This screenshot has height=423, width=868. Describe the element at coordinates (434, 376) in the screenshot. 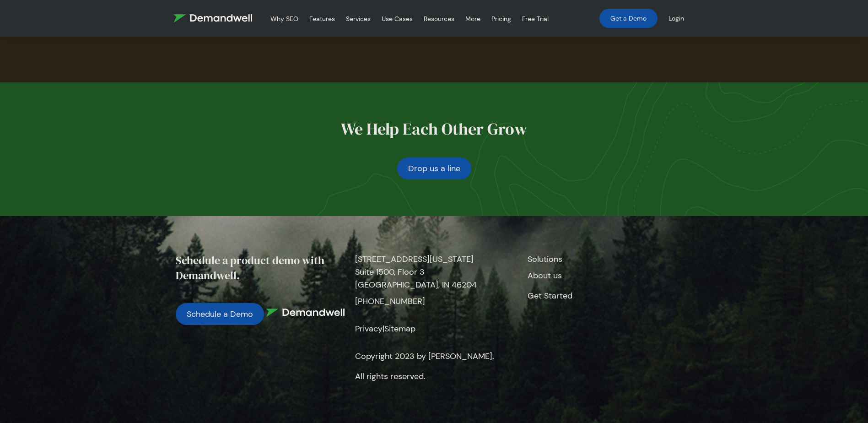

I see `p: All rights reserved.` at that location.